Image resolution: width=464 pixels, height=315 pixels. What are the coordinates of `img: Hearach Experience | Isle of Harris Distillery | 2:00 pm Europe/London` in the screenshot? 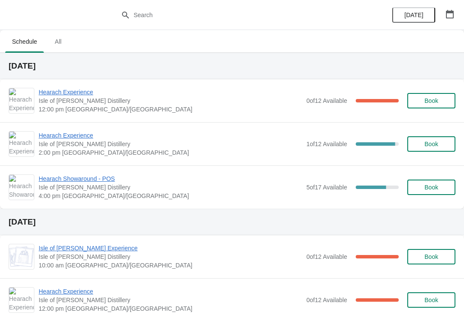 It's located at (21, 144).